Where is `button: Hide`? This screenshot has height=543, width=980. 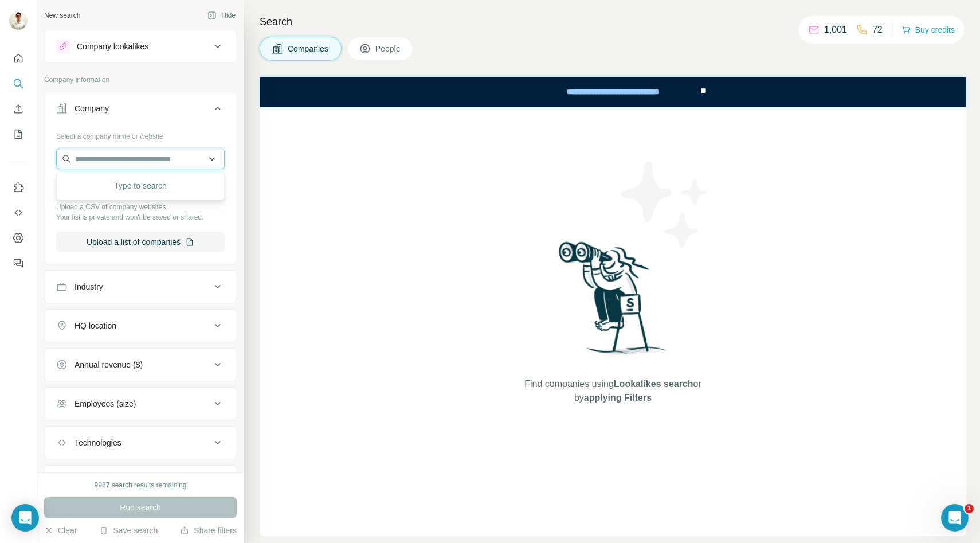 button: Hide is located at coordinates (221, 15).